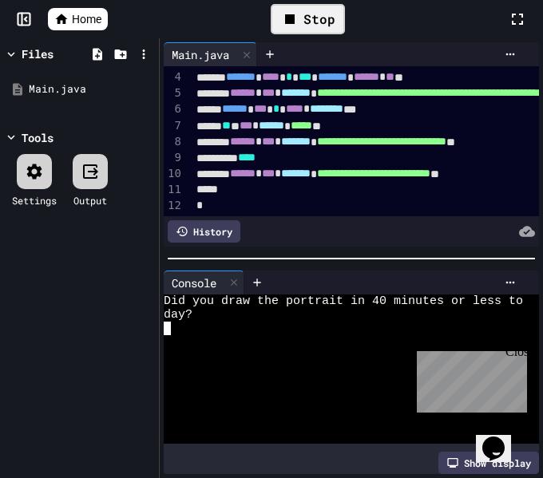 This screenshot has width=543, height=478. I want to click on div: Settings, so click(34, 200).